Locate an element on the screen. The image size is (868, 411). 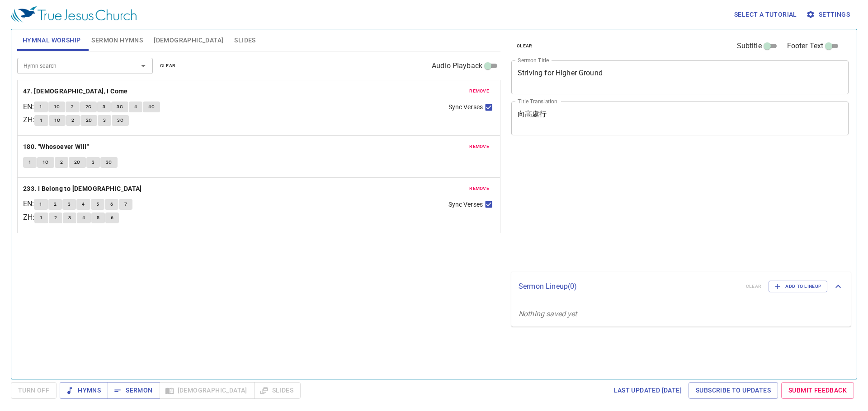
a: Submit Feedback is located at coordinates (817, 391).